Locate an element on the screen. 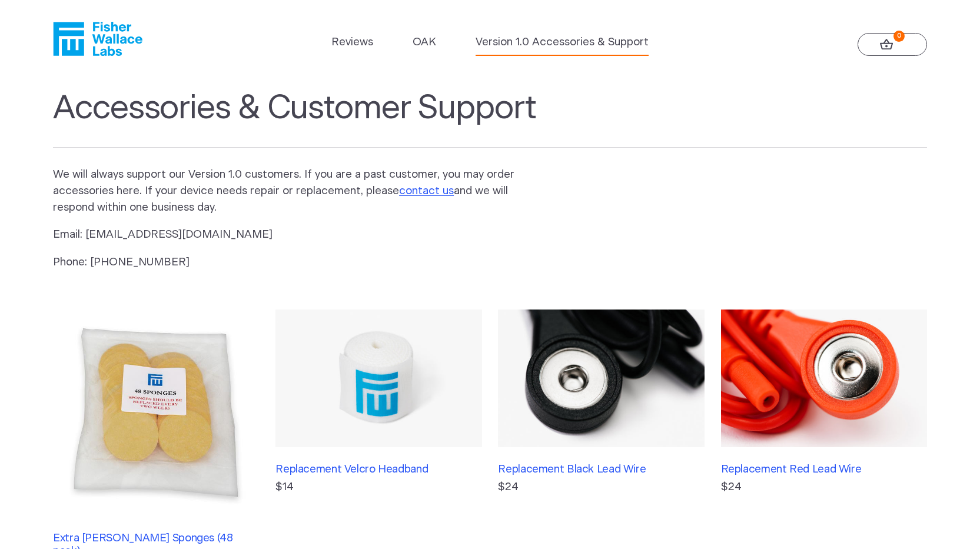 Image resolution: width=980 pixels, height=549 pixels. p: $14 is located at coordinates (379, 488).